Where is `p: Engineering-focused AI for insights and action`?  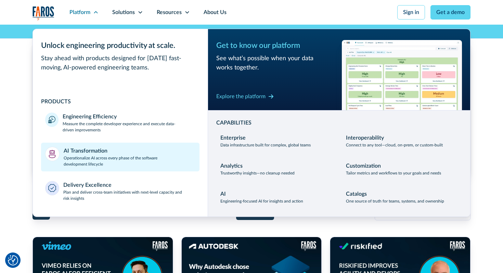 p: Engineering-focused AI for insights and action is located at coordinates (262, 201).